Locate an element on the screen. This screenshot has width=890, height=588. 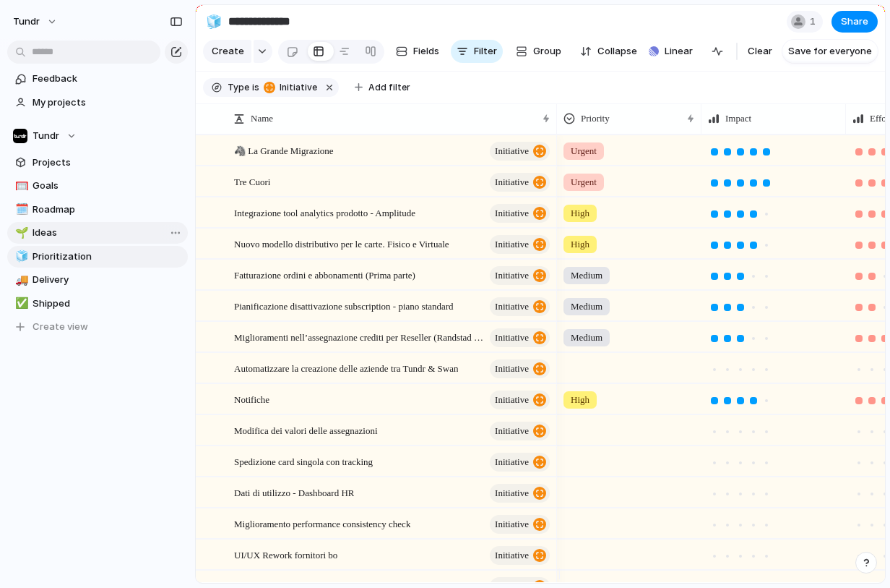
div: 🗓️Roadmap is located at coordinates (98, 210).